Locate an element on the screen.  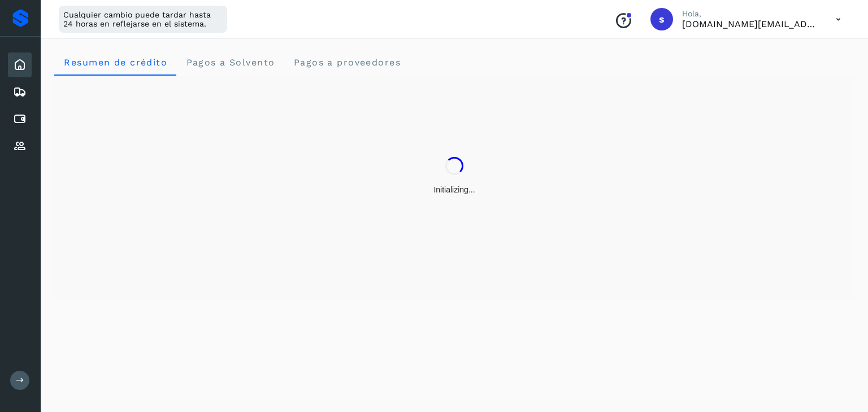
span: Pagos a Solvento is located at coordinates (230, 62).